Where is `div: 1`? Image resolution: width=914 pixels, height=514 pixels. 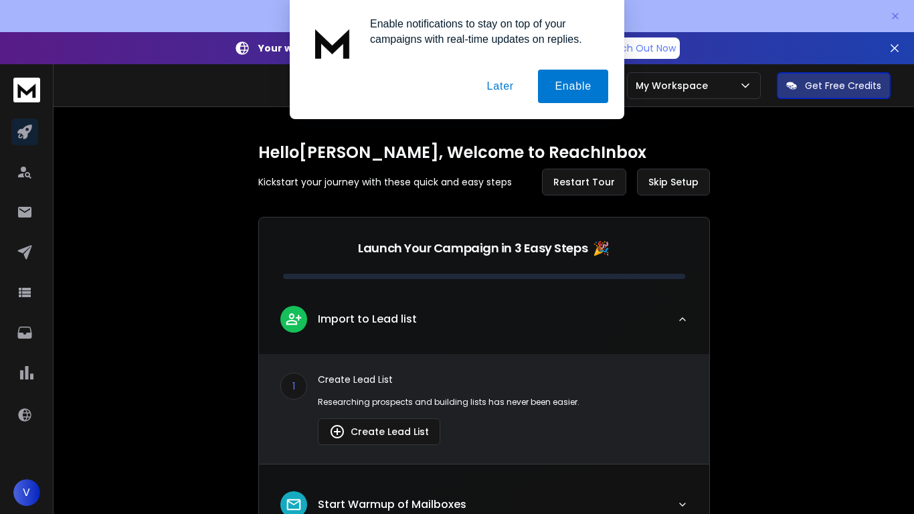 div: 1 is located at coordinates (294, 386).